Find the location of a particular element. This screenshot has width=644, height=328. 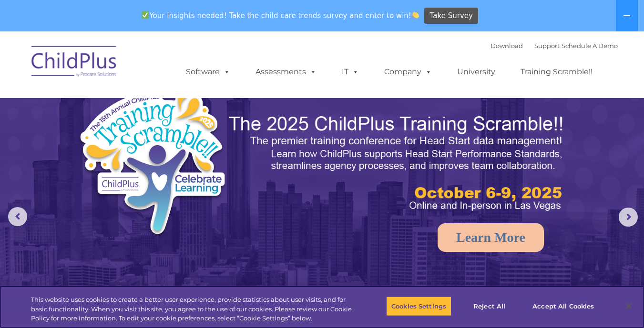

a: Schedule A Demo is located at coordinates (590, 46).